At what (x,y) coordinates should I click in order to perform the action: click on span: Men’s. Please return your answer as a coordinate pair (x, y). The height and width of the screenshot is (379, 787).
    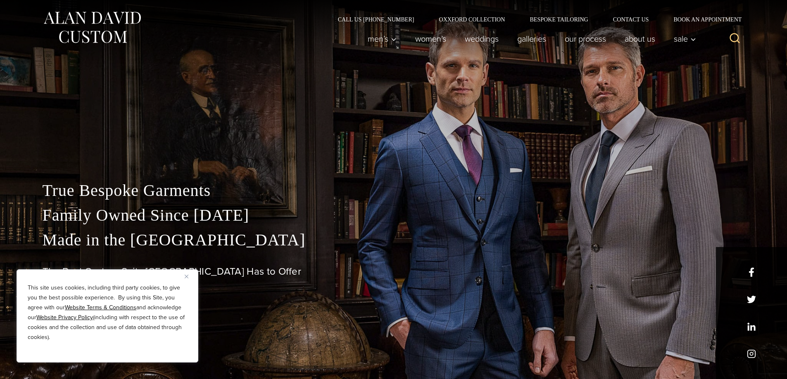
    Looking at the image, I should click on (382, 39).